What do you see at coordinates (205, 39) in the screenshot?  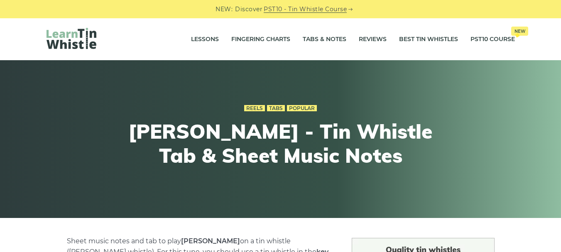 I see `a: Lessons` at bounding box center [205, 39].